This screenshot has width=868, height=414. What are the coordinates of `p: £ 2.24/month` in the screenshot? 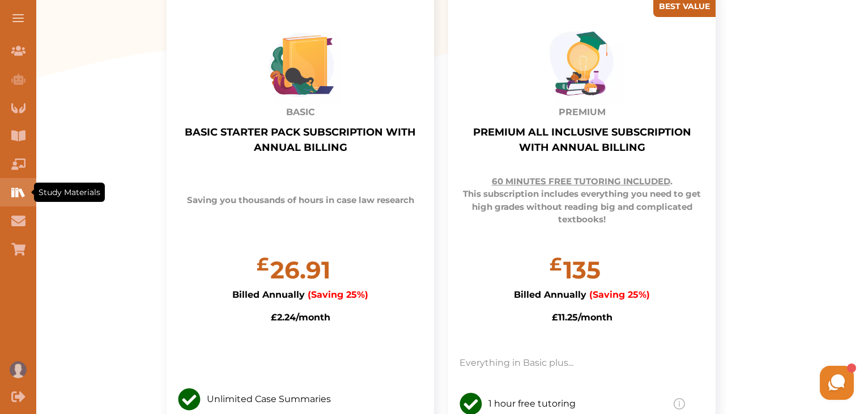 It's located at (300, 317).